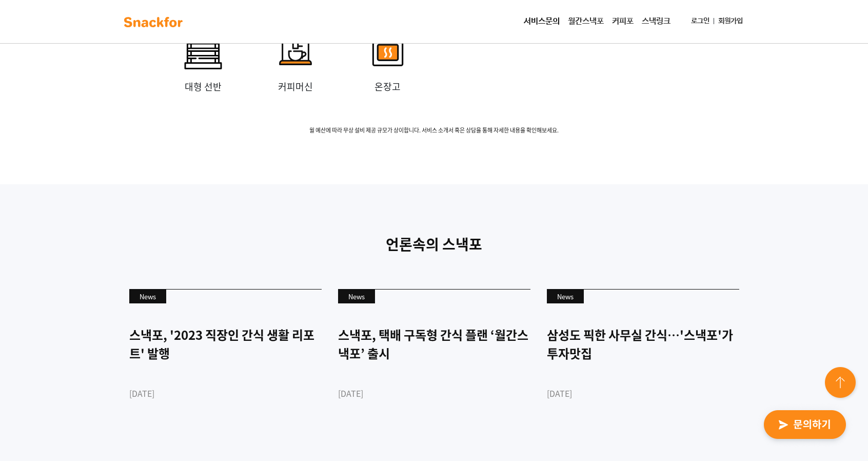  What do you see at coordinates (225, 344) in the screenshot?
I see `div: 스낵포, '2023 직장인 간식 생활 리포트' 발행` at bounding box center [225, 344].